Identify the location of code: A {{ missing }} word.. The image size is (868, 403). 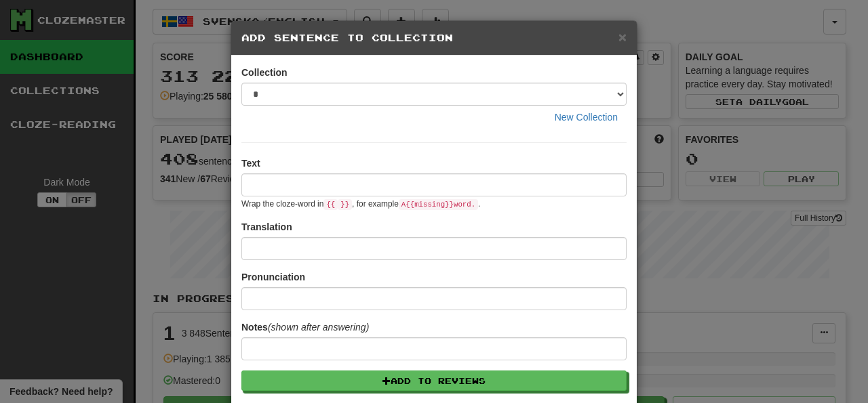
(438, 204).